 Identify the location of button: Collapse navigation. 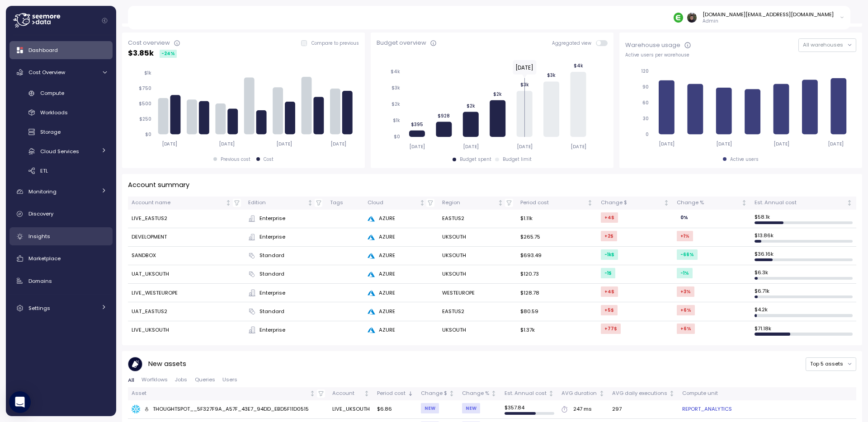
(104, 20).